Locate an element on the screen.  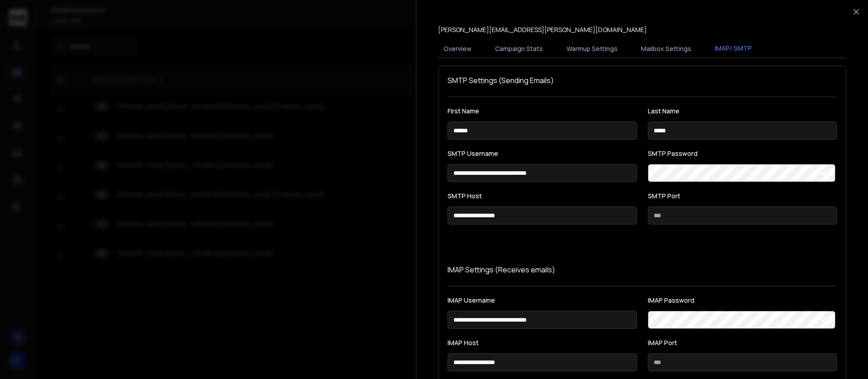
label: SMTP Host is located at coordinates (542, 196).